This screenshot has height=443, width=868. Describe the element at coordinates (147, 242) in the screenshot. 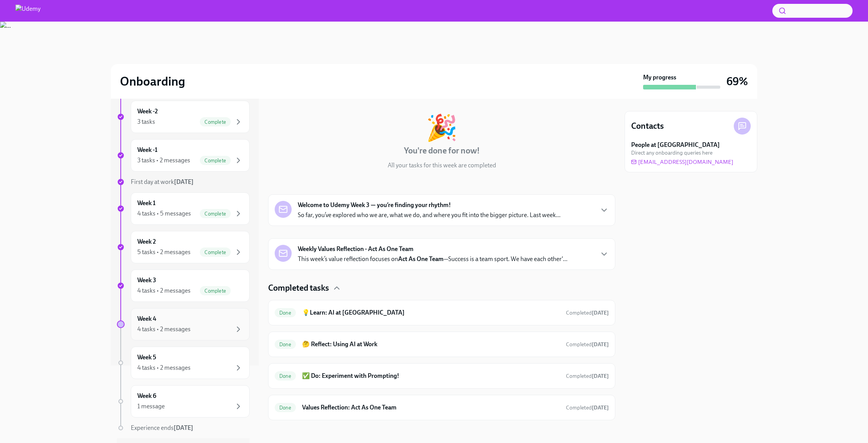

I see `h6: Week 2` at that location.